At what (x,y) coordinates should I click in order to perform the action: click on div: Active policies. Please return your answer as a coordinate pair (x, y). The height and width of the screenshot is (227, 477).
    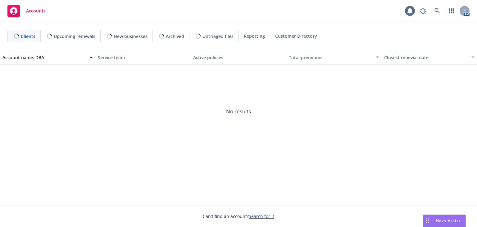
    Looking at the image, I should click on (238, 57).